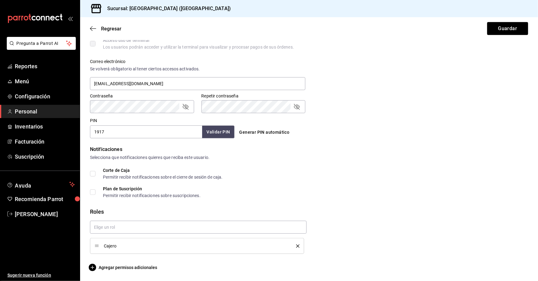  Describe the element at coordinates (93, 121) in the screenshot. I see `label: PIN` at that location.